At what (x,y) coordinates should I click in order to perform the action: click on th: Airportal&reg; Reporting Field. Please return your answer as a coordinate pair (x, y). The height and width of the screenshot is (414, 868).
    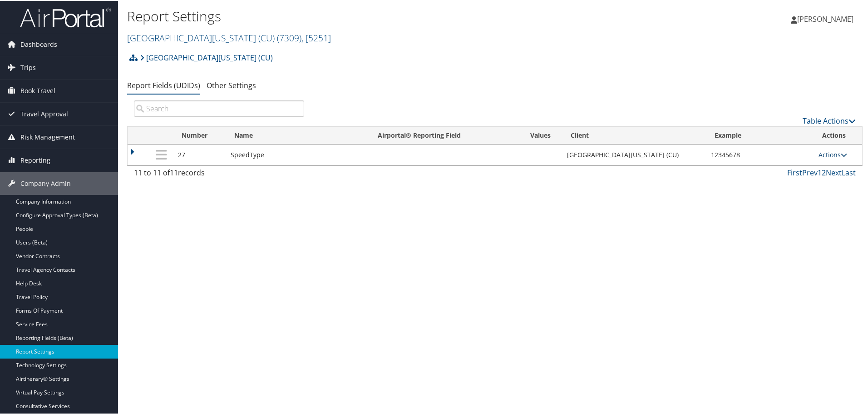
    Looking at the image, I should click on (444, 135).